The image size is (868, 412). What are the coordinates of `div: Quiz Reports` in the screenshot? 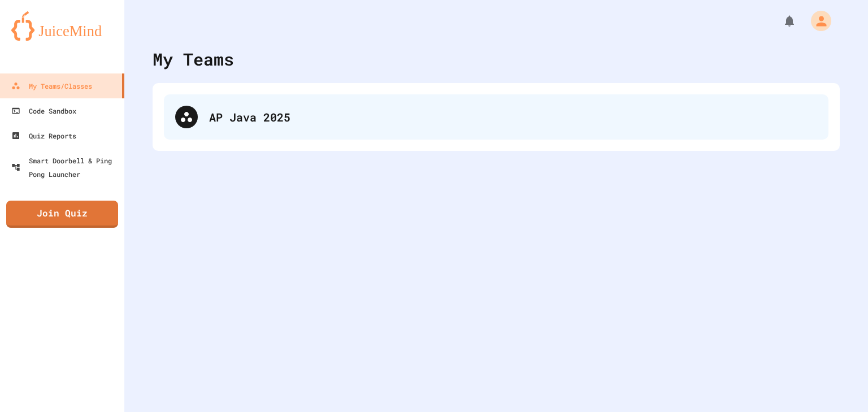 It's located at (44, 135).